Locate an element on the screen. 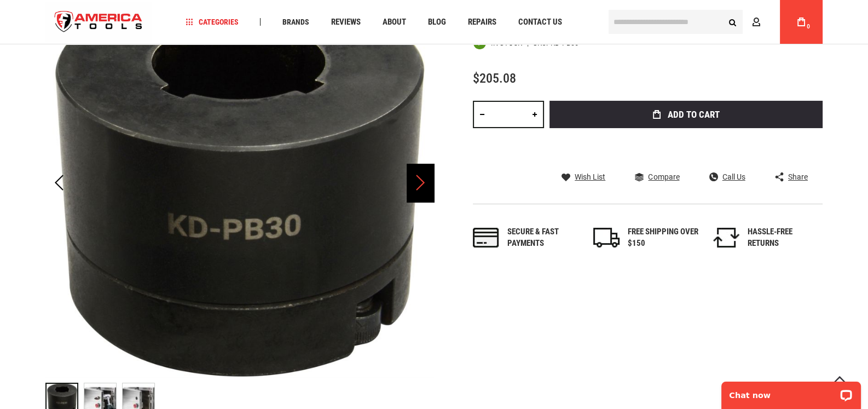 The height and width of the screenshot is (409, 868). span: Repairs is located at coordinates (482, 22).